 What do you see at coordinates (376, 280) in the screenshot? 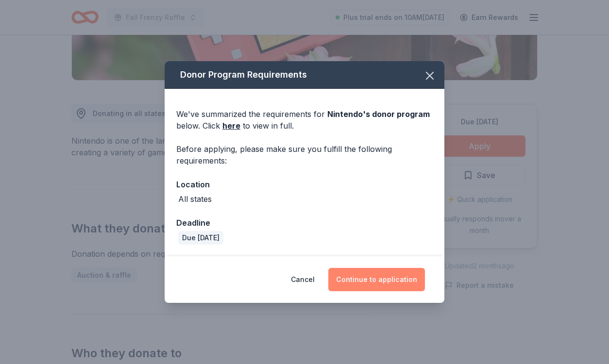
I see `button: Continue to application` at bounding box center [376, 280].